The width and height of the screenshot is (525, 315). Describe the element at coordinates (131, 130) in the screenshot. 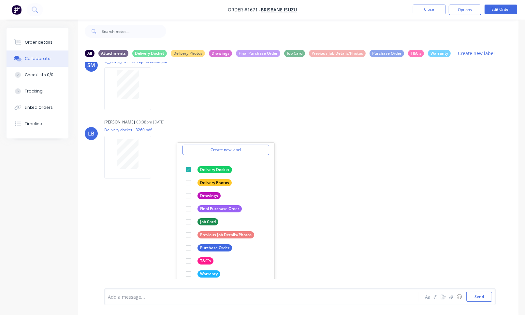

I see `p: Delivery docket - 3260.pdf` at that location.